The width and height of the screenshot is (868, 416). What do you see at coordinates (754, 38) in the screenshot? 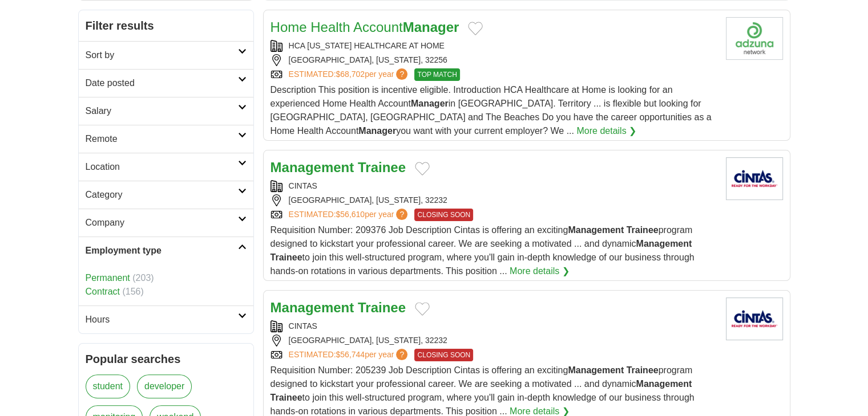
I see `img: Company logo` at bounding box center [754, 38].